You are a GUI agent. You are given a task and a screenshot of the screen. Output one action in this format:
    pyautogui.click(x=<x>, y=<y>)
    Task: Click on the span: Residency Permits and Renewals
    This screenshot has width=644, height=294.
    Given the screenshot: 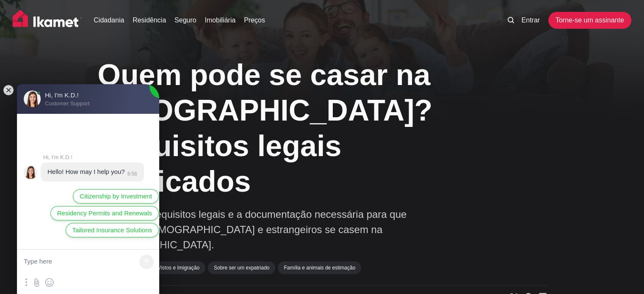 What is the action you would take?
    pyautogui.click(x=105, y=213)
    